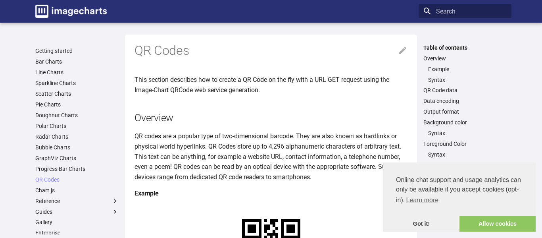 This screenshot has width=542, height=238. What do you see at coordinates (271, 51) in the screenshot?
I see `h1: QR Codes` at bounding box center [271, 51].